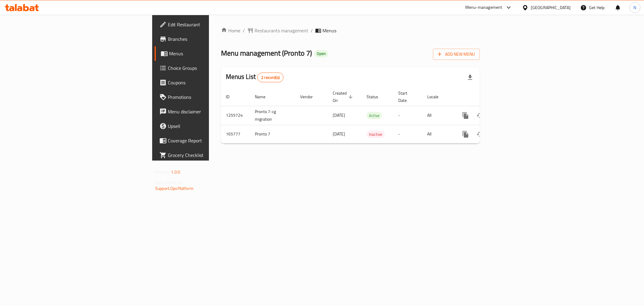 This screenshot has width=644, height=306. What do you see at coordinates (207, 25) in the screenshot?
I see `a: Edit Restaurant` at bounding box center [207, 25].